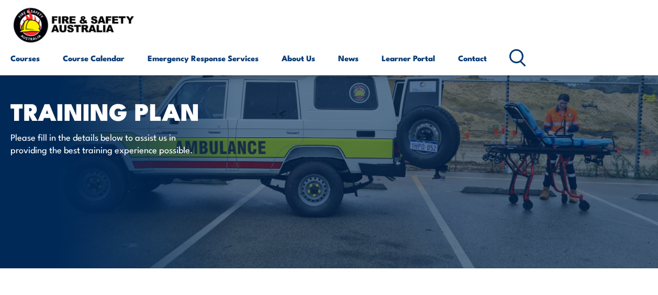  Describe the element at coordinates (408, 58) in the screenshot. I see `a: Learner Portal` at that location.